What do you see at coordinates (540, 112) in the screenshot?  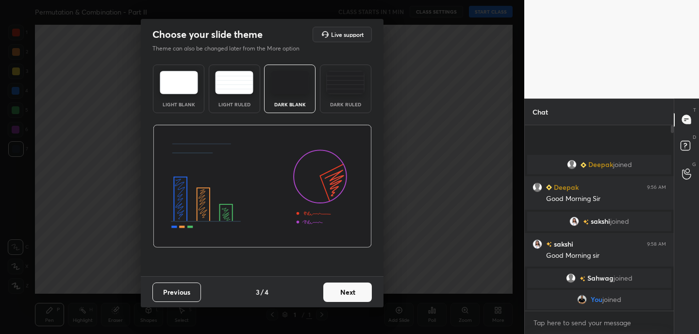 I see `p: Chat` at bounding box center [540, 112].